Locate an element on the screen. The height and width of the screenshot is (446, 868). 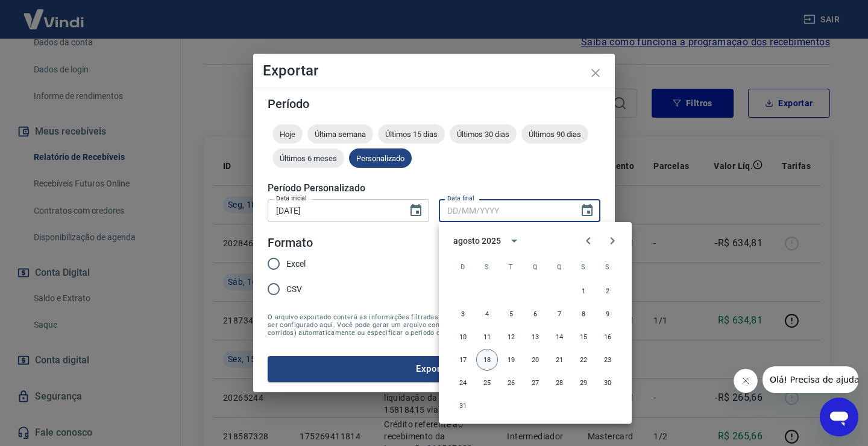
button: 20 is located at coordinates (535, 360).